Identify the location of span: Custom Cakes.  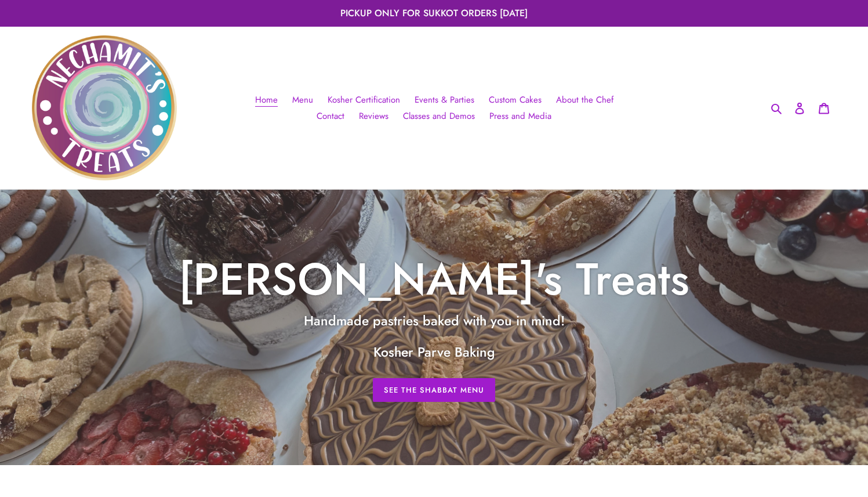
(515, 100).